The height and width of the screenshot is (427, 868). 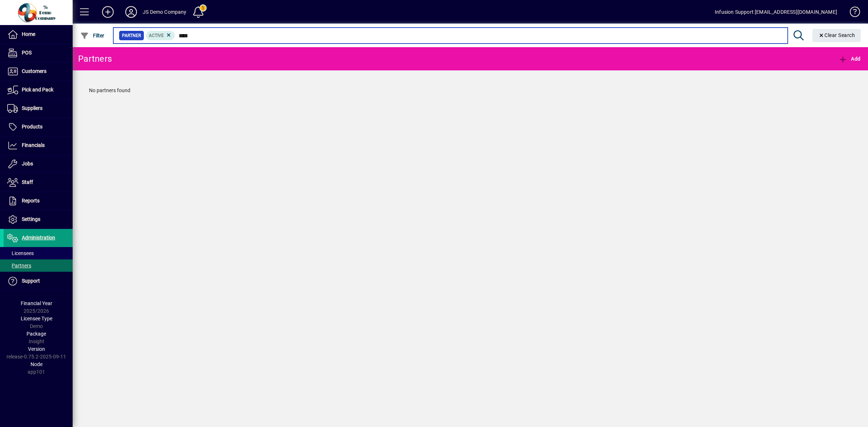 I want to click on span: Filter, so click(x=92, y=36).